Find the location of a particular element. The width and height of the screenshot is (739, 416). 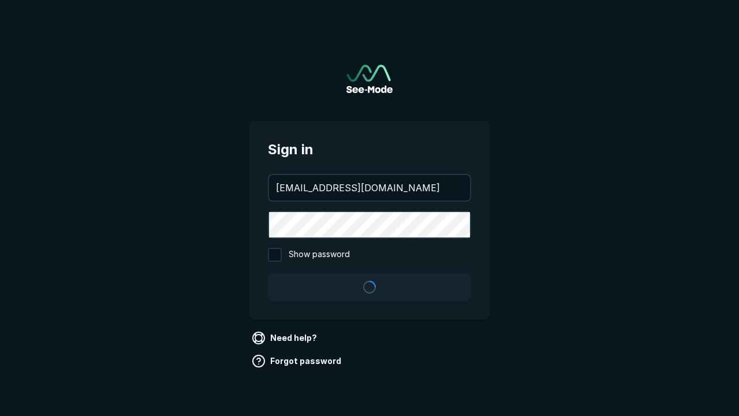

img: See-Mode Logo is located at coordinates (369, 78).